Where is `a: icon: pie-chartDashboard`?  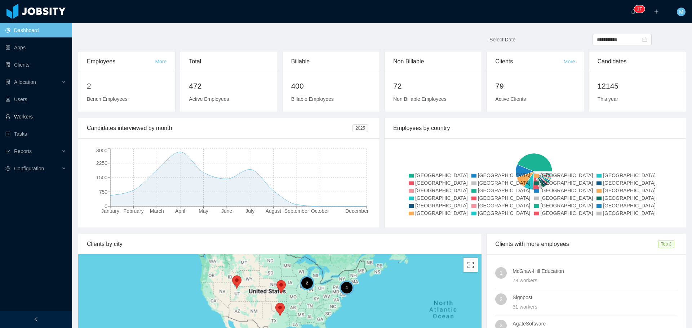
a: icon: pie-chartDashboard is located at coordinates (36, 30).